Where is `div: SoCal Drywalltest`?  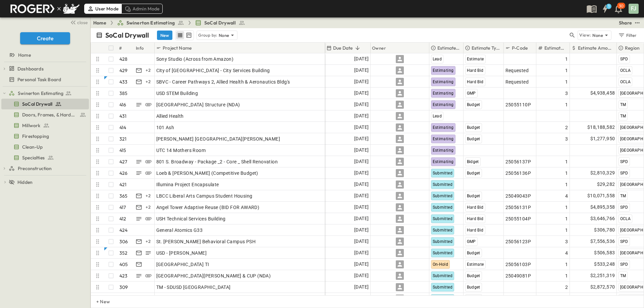 div: SoCal Drywalltest is located at coordinates (45, 104).